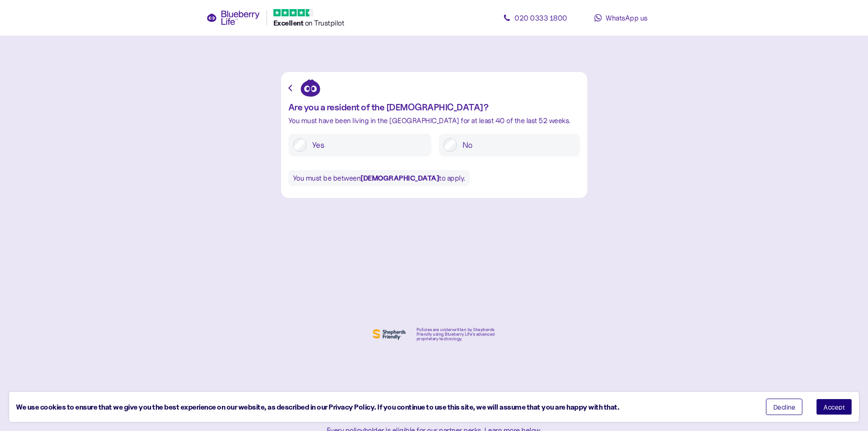 The image size is (868, 431). I want to click on span: Accept, so click(834, 407).